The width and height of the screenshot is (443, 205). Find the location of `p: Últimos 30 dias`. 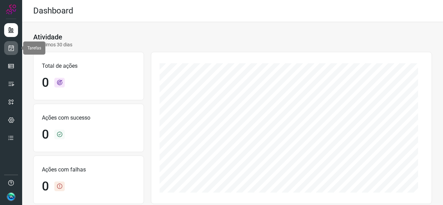

p: Últimos 30 dias is located at coordinates (53, 45).